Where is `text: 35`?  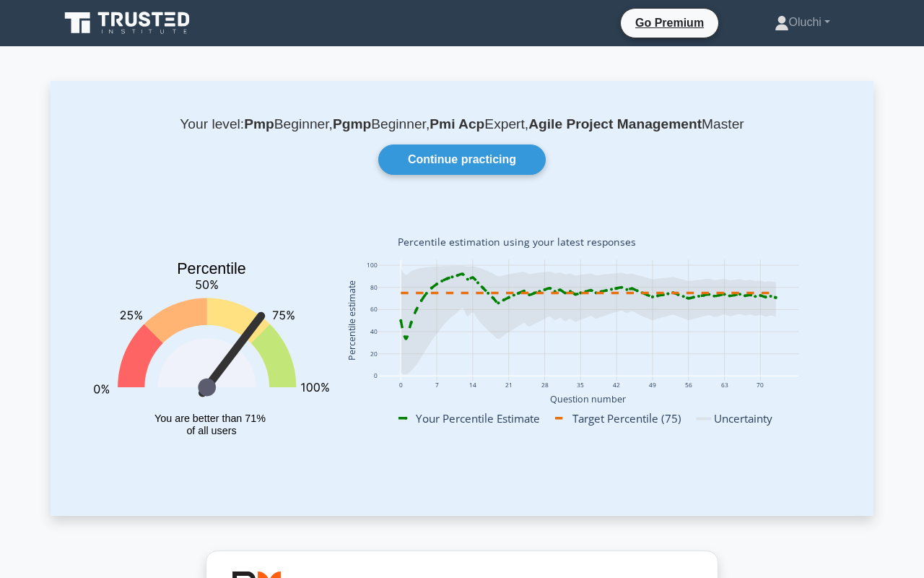 text: 35 is located at coordinates (581, 384).